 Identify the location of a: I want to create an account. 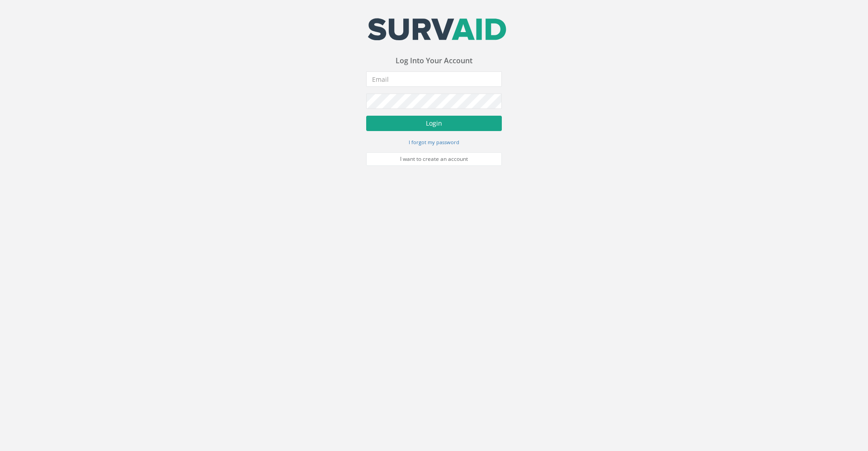
(434, 159).